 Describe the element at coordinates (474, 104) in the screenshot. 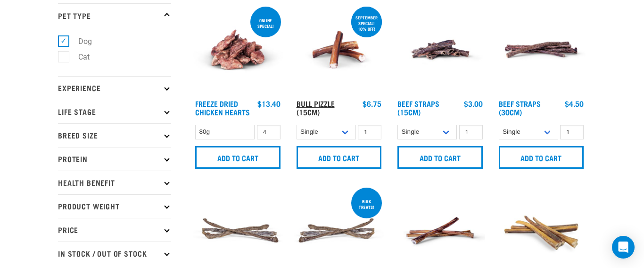

I see `div: $3.00` at that location.